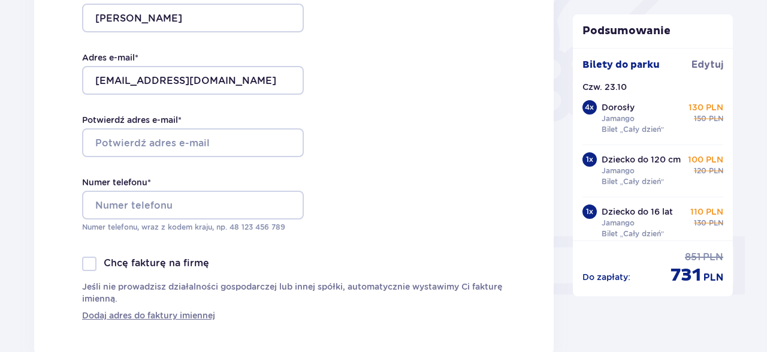 Image resolution: width=767 pixels, height=352 pixels. I want to click on a: Dodaj adres do faktury imiennej, so click(149, 315).